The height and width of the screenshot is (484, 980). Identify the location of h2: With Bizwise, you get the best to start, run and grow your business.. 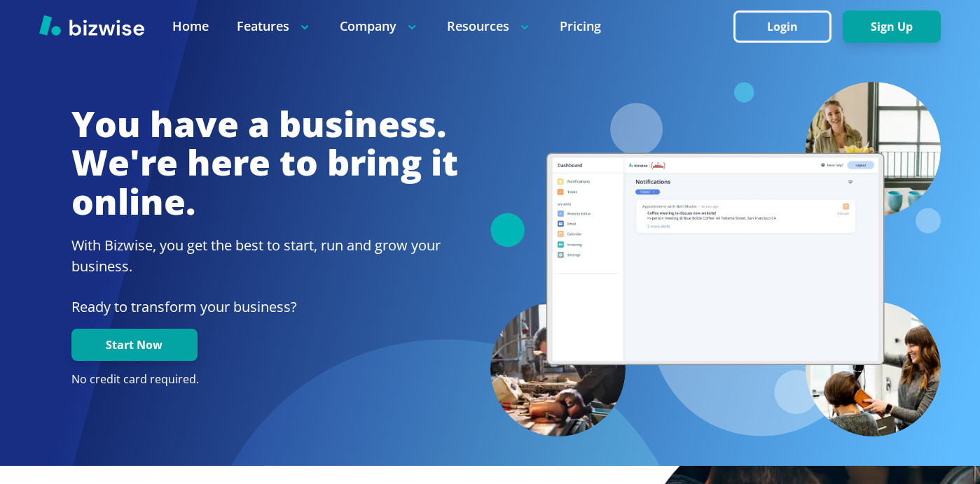
(265, 256).